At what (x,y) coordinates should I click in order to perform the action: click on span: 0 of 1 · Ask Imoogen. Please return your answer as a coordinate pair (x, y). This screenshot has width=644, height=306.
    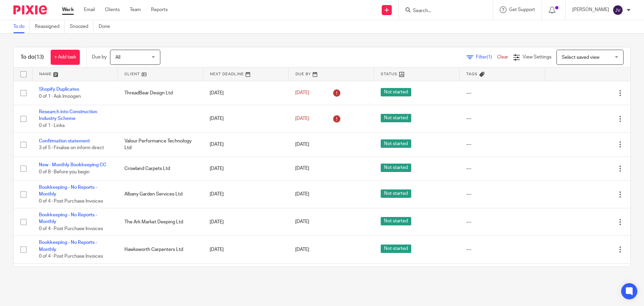
    Looking at the image, I should click on (60, 96).